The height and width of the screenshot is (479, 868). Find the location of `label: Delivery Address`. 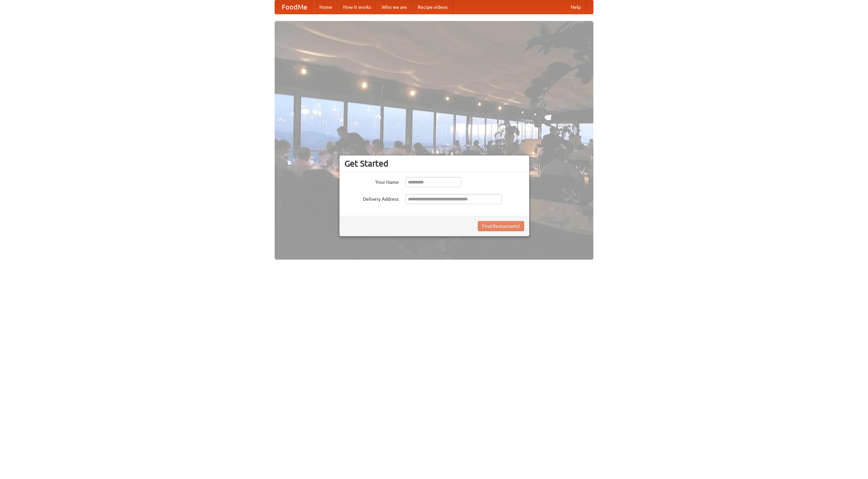

label: Delivery Address is located at coordinates (371, 198).